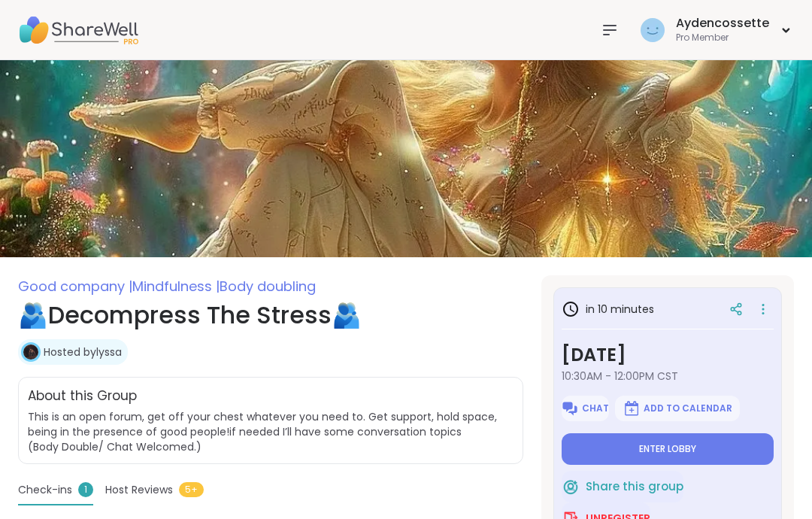 The image size is (812, 519). Describe the element at coordinates (584, 408) in the screenshot. I see `button: Chat` at that location.